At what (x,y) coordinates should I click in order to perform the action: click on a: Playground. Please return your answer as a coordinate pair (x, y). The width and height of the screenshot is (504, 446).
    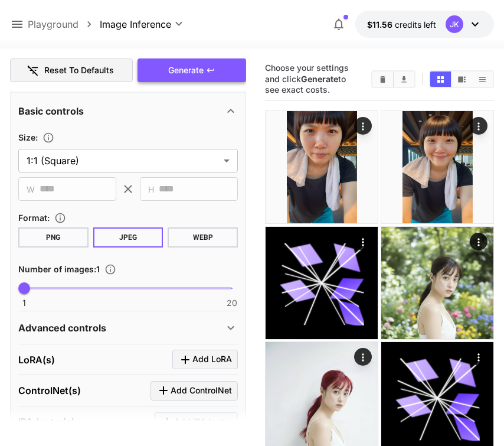
    Looking at the image, I should click on (53, 24).